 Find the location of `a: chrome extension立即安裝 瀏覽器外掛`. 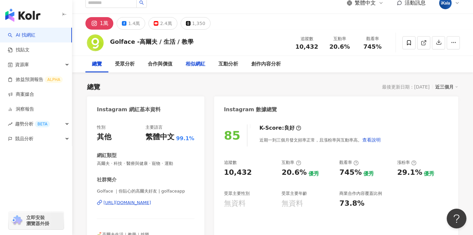

a: chrome extension立即安裝 瀏覽器外掛 is located at coordinates (36, 220).